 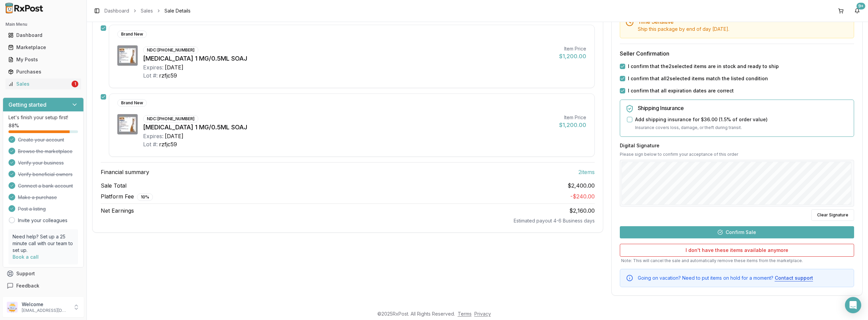 I want to click on span: Sale Total, so click(x=114, y=186).